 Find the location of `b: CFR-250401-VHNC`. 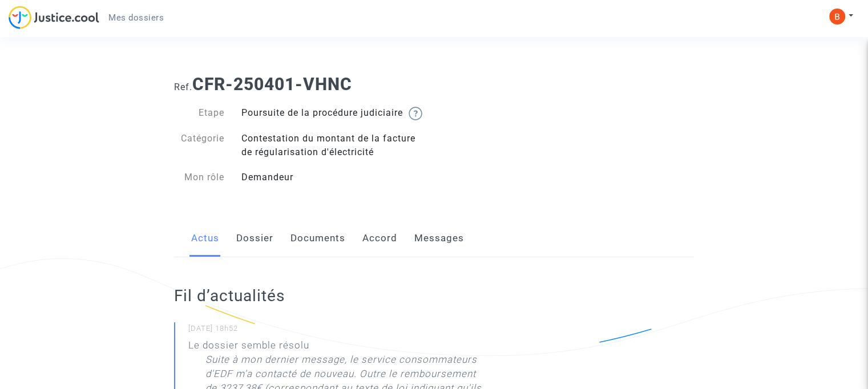

b: CFR-250401-VHNC is located at coordinates (272, 84).